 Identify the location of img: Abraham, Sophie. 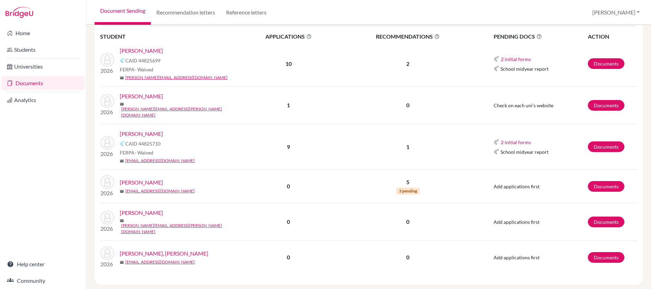
(107, 60).